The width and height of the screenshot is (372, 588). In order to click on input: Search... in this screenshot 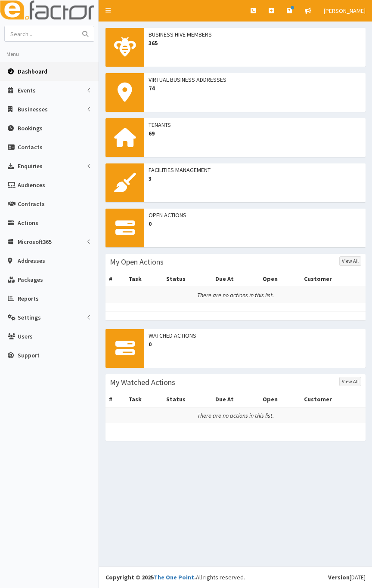, I will do `click(41, 33)`.